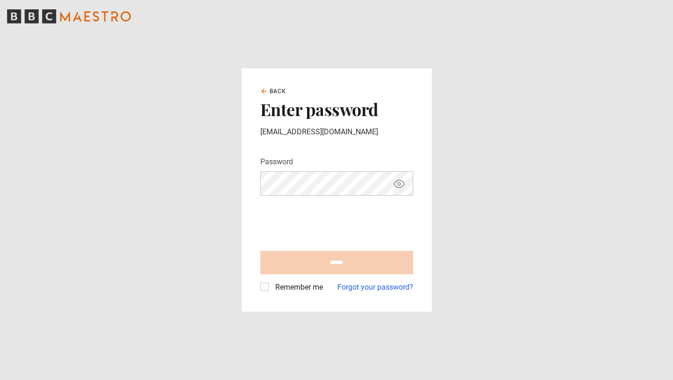 The image size is (673, 380). I want to click on label: Password, so click(277, 162).